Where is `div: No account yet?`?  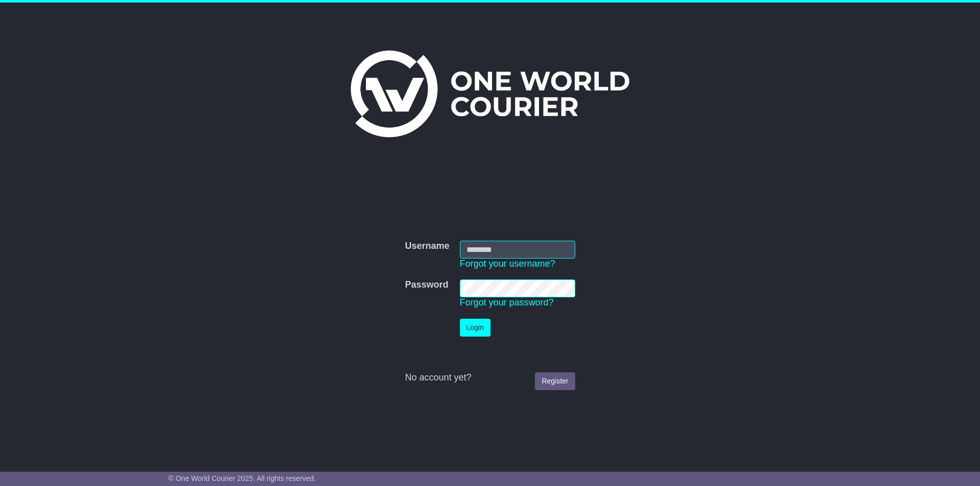 div: No account yet? is located at coordinates (489, 378).